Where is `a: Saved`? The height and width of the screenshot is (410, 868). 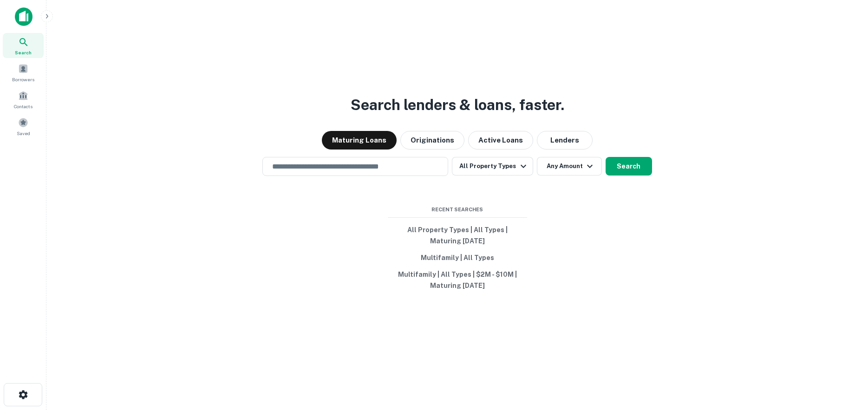 a: Saved is located at coordinates (23, 126).